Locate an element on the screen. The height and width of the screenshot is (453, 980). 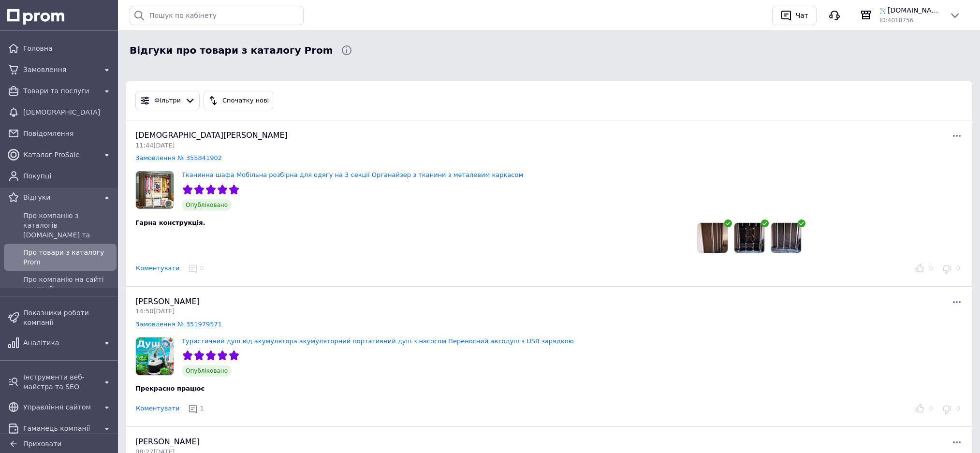
span: Відгуки is located at coordinates (60, 197).